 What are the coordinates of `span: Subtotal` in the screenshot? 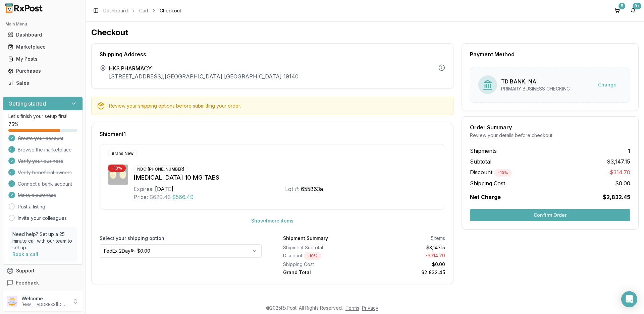 It's located at (481, 162).